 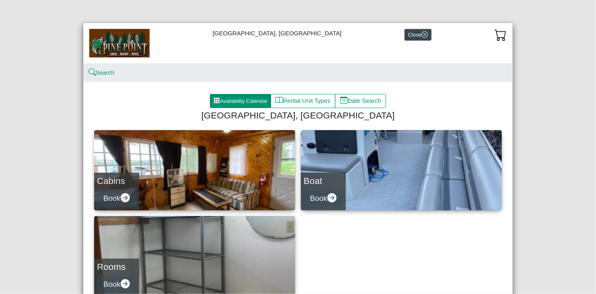 What do you see at coordinates (92, 72) in the screenshot?
I see `svg: search` at bounding box center [92, 72].